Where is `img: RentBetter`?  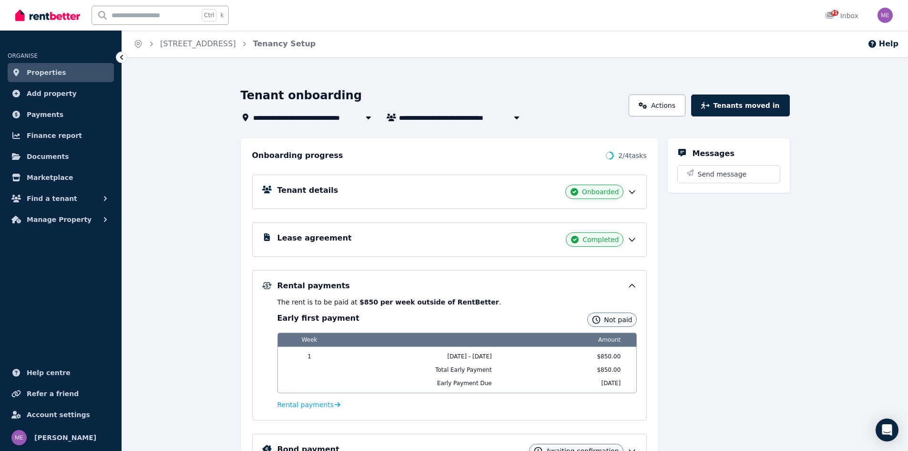
img: RentBetter is located at coordinates (48, 15).